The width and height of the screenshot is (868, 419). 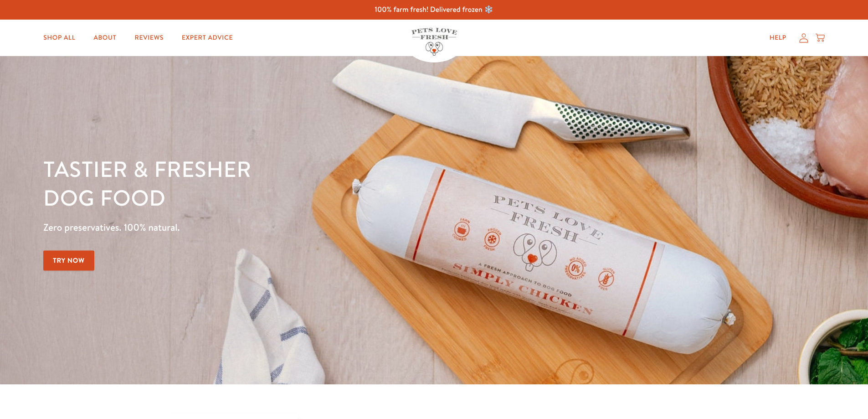 I want to click on a: Try Now, so click(x=68, y=260).